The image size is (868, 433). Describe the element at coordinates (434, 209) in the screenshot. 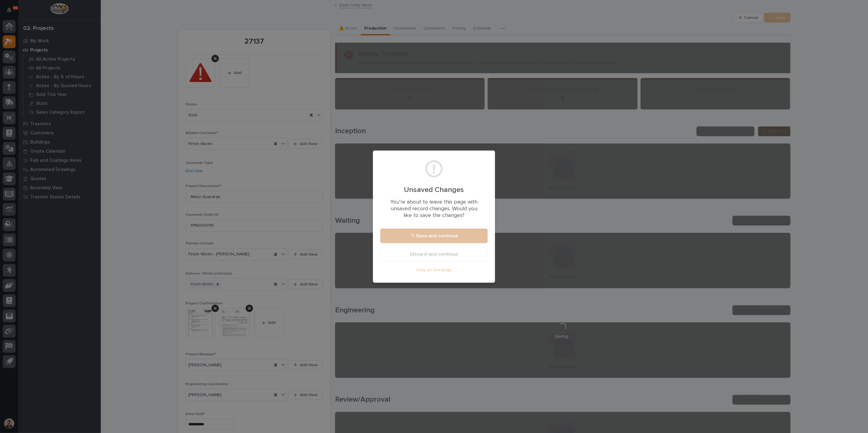

I see `p: You’re about to leave this page with unsaved record changes. Would you like to save the changes?` at that location.